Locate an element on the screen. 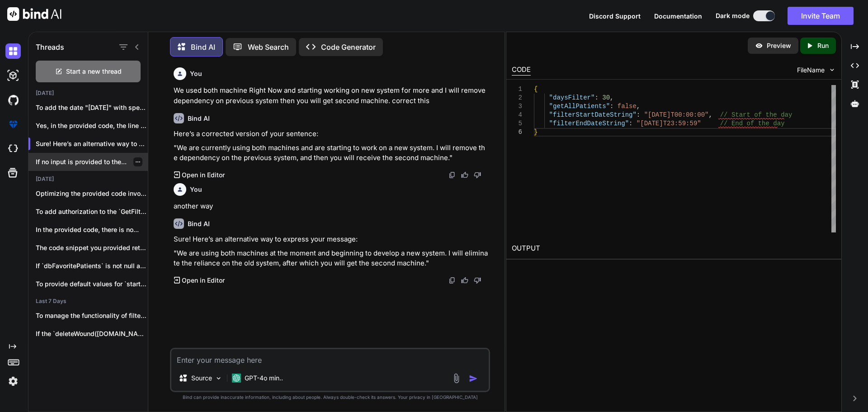  span: Dark mode is located at coordinates (732, 16).